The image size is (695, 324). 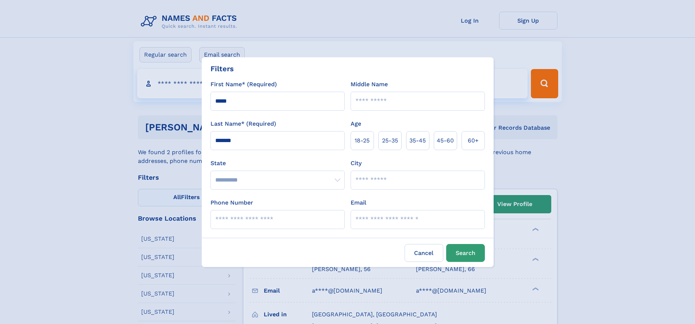 What do you see at coordinates (424, 253) in the screenshot?
I see `label: Cancel` at bounding box center [424, 253].